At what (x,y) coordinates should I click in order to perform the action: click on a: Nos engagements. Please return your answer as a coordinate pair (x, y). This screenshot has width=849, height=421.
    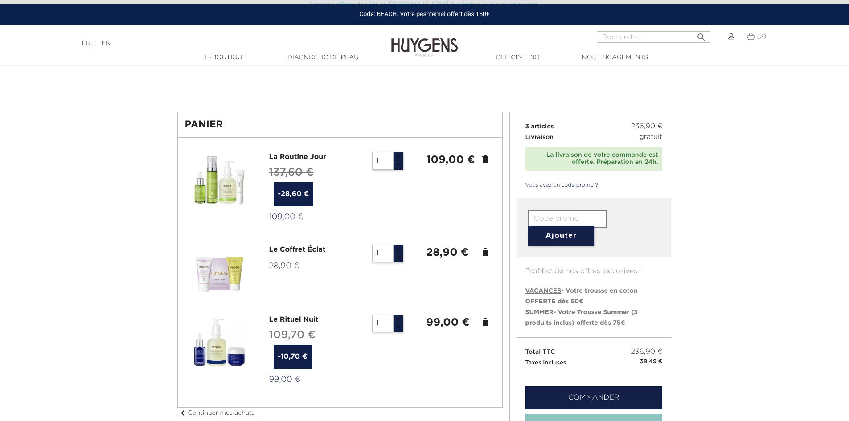
    Looking at the image, I should click on (615, 57).